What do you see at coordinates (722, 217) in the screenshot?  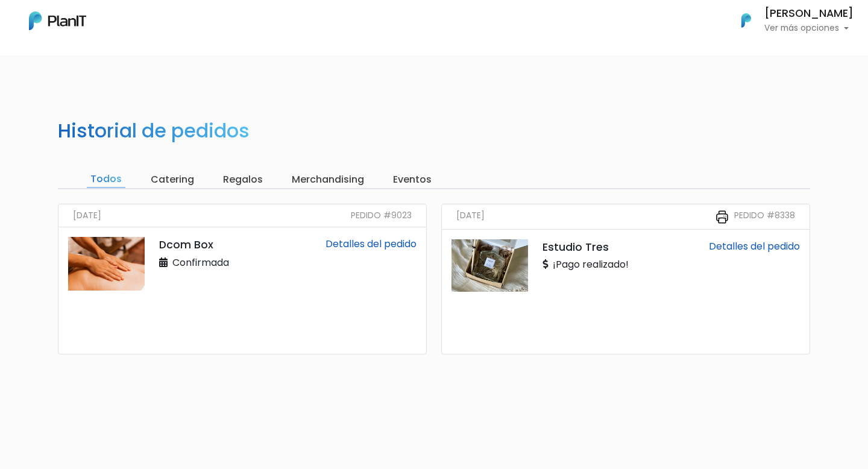 I see `img: printer-31133f7acbd7ec30ea1ab4a3b6864c9b5ed483bd8d1a339becc4798053a55bbc.svg` at bounding box center [722, 217].